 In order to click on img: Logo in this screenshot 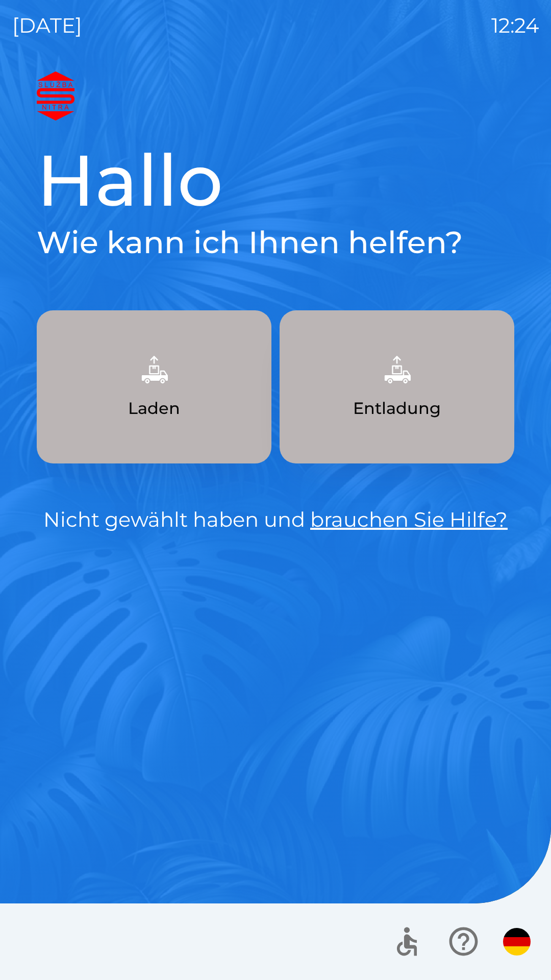, I will do `click(276, 96)`.